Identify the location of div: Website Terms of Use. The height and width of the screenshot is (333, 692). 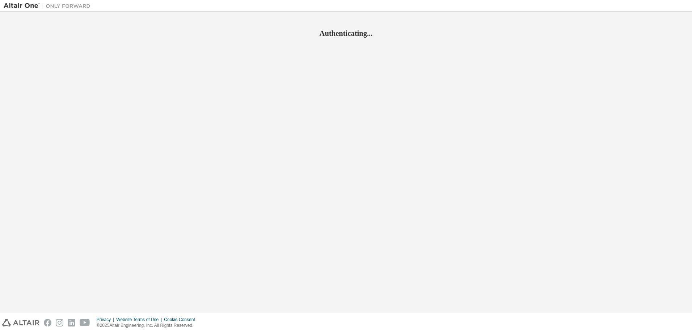
(140, 319).